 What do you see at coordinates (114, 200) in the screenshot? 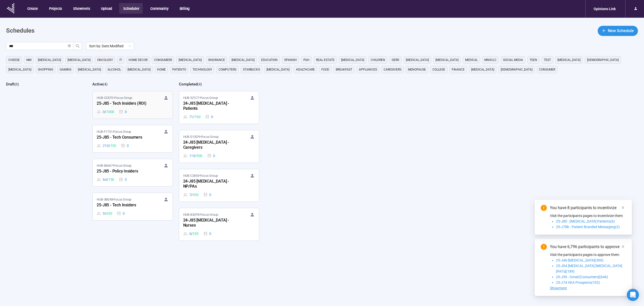
I see `span: HUB-3BE48 • Focus Group` at bounding box center [114, 200].